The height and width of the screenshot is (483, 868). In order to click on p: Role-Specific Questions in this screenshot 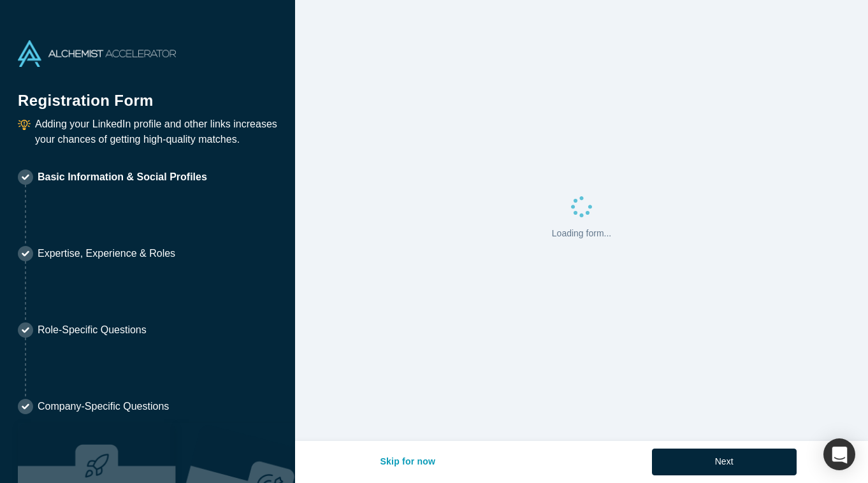, I will do `click(92, 330)`.